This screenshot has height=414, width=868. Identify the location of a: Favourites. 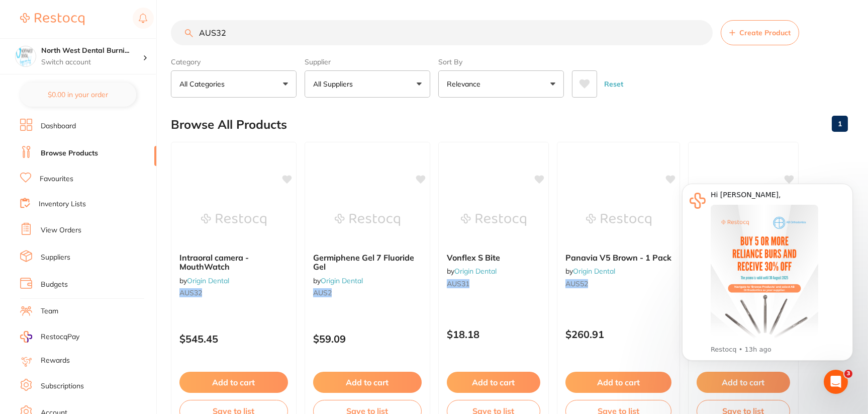
(56, 179).